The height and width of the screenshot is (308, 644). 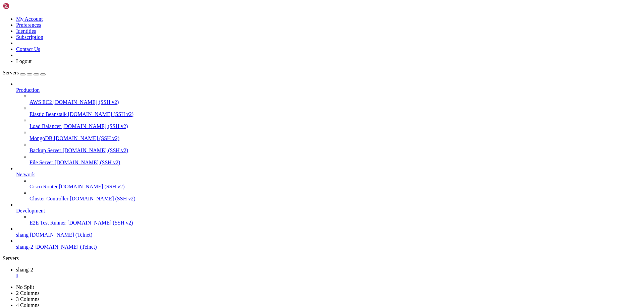 What do you see at coordinates (44, 186) in the screenshot?
I see `span: Cisco Router` at bounding box center [44, 186].